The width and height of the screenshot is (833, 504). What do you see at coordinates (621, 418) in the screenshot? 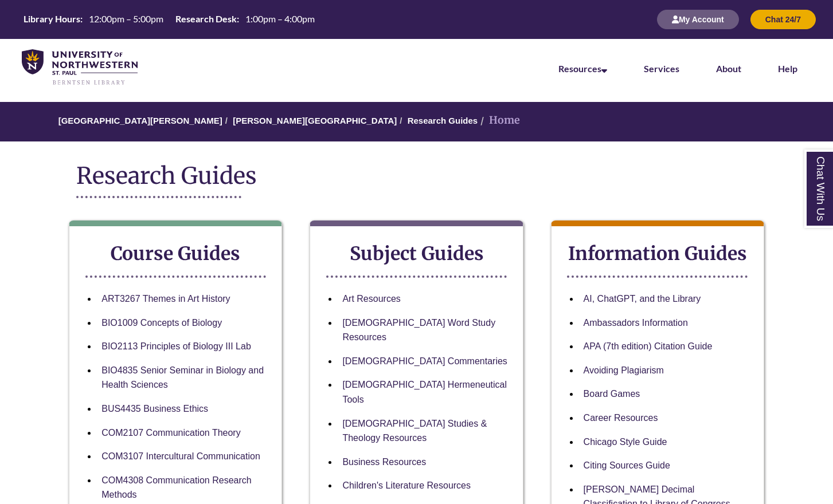
I see `a: Career Resources` at bounding box center [621, 418].